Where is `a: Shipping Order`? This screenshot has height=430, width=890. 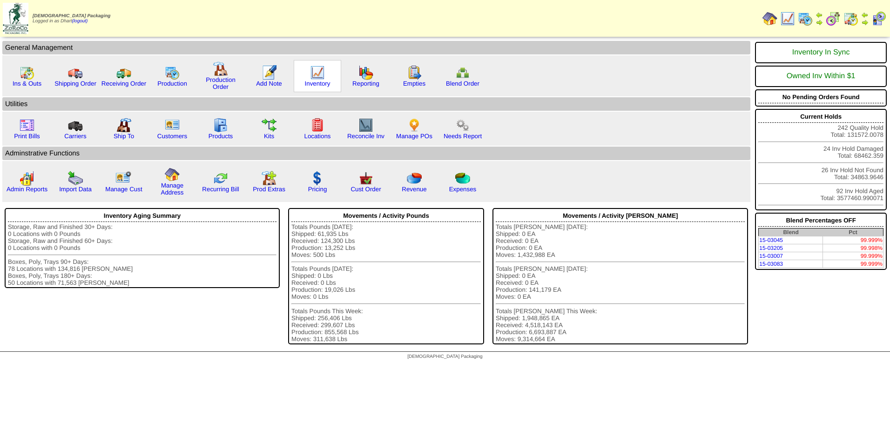 a: Shipping Order is located at coordinates (75, 83).